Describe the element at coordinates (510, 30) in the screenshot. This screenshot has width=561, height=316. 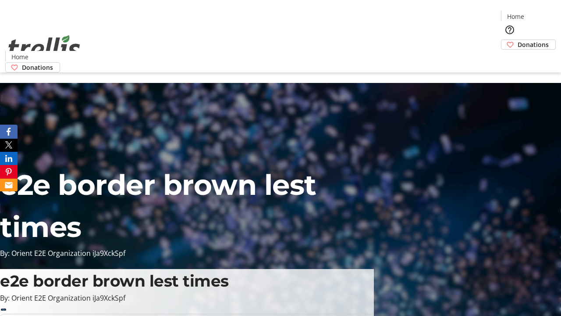
I see `button: Help` at that location.